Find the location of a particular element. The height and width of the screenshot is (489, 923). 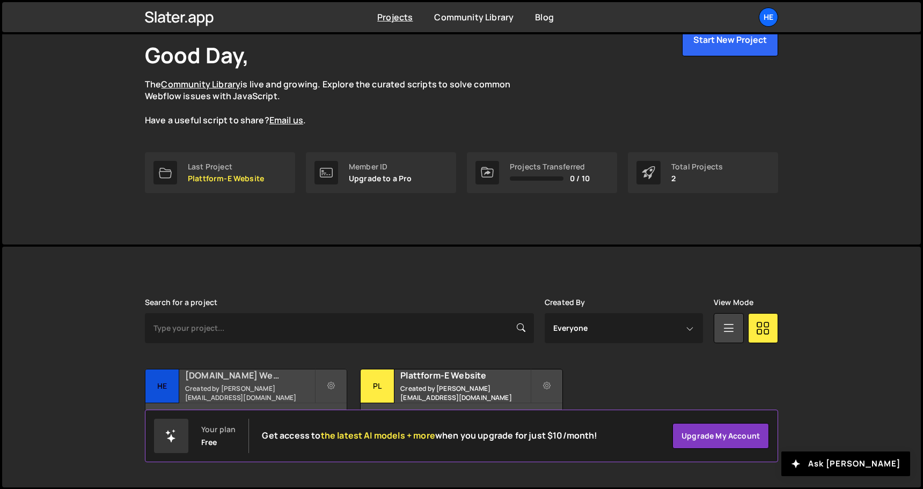

p: Upgrade to a Pro is located at coordinates (380, 179).